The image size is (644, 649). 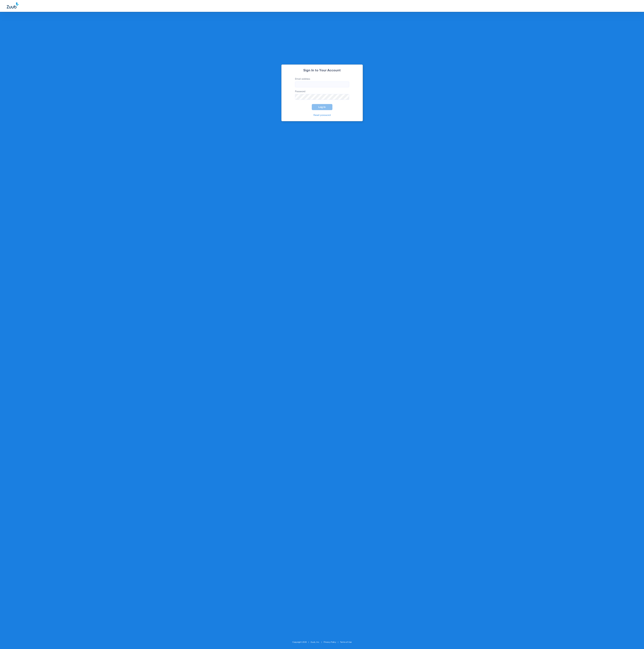 I want to click on input: Email address, so click(x=322, y=84).